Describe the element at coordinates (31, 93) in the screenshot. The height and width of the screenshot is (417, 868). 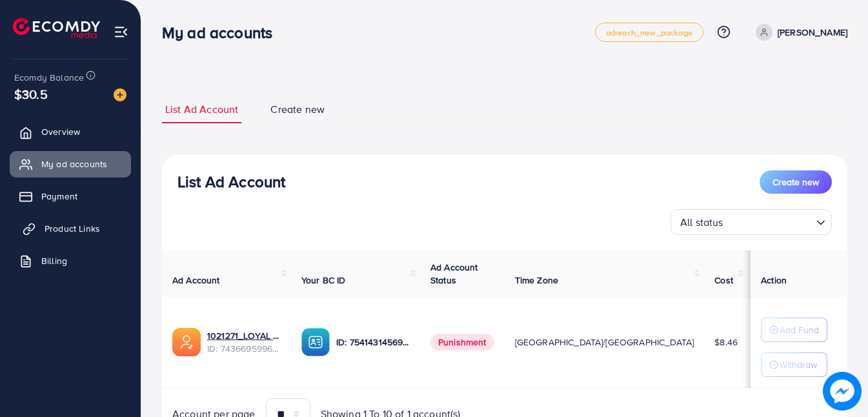
I see `span: $30.5` at that location.